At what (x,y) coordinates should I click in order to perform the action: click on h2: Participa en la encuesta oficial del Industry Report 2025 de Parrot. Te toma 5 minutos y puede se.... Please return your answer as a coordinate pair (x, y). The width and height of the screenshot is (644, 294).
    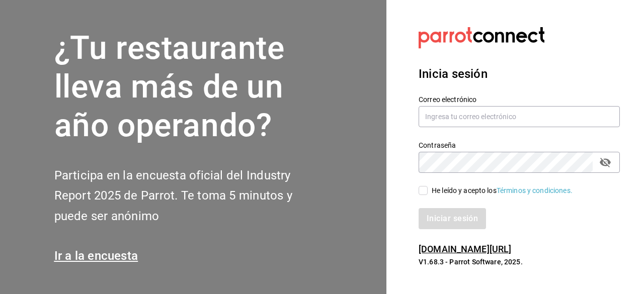
    Looking at the image, I should click on (190, 196).